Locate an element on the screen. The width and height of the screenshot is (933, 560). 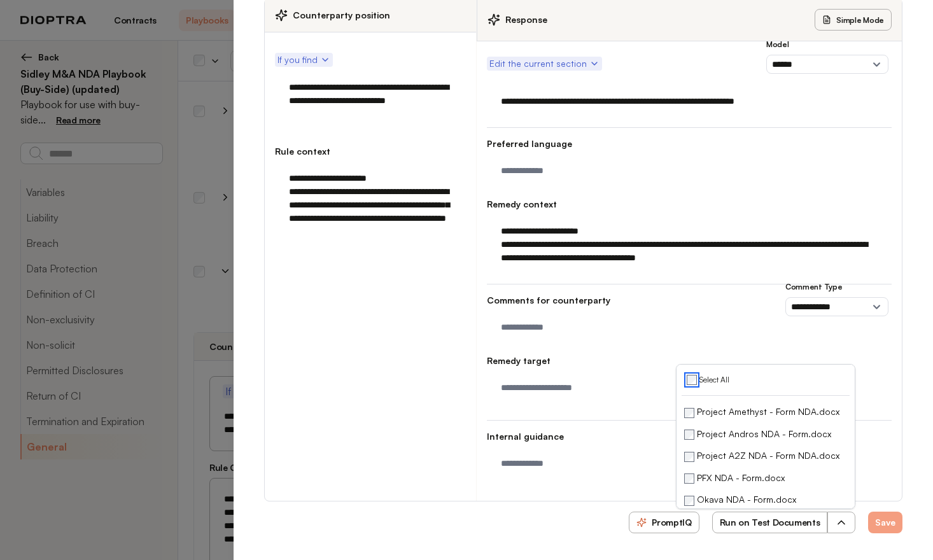
label: Project A2Z NDA - Form NDA.docx is located at coordinates (762, 455).